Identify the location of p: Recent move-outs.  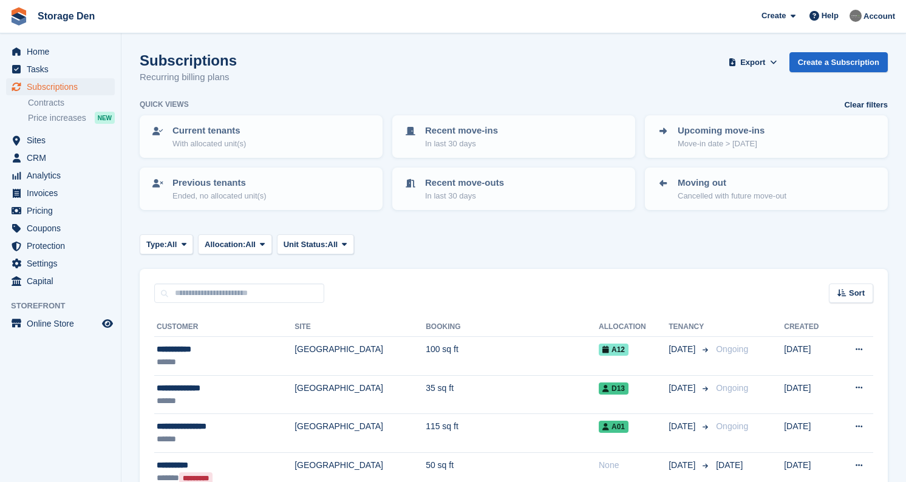
(464, 183).